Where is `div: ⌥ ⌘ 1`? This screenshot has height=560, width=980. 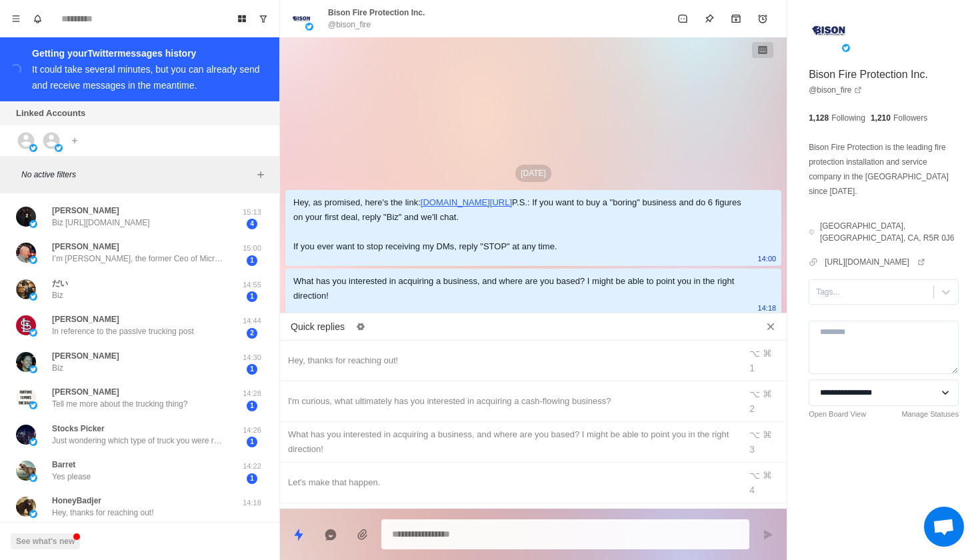 div: ⌥ ⌘ 1 is located at coordinates (765, 361).